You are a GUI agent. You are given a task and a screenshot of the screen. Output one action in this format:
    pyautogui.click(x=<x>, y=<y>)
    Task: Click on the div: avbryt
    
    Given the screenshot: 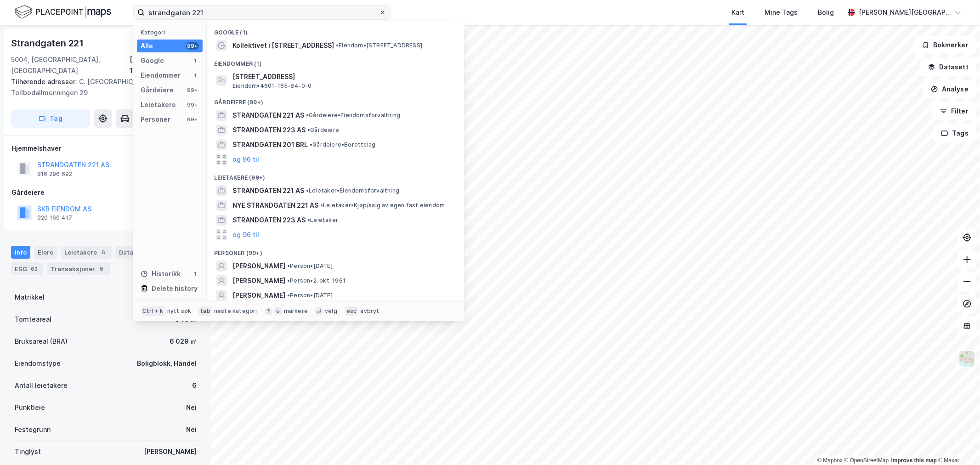 What is the action you would take?
    pyautogui.click(x=369, y=311)
    